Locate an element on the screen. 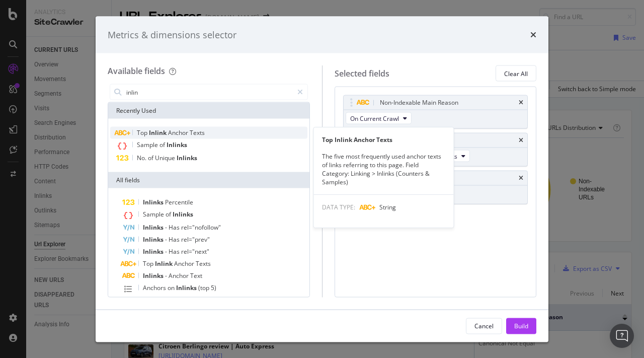 This screenshot has height=358, width=644. div: Available fields is located at coordinates (136, 71).